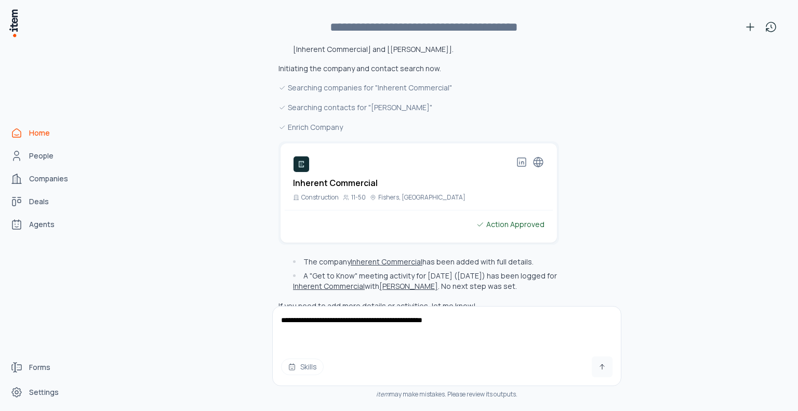 Image resolution: width=798 pixels, height=411 pixels. What do you see at coordinates (46, 179) in the screenshot?
I see `a: Companies` at bounding box center [46, 179].